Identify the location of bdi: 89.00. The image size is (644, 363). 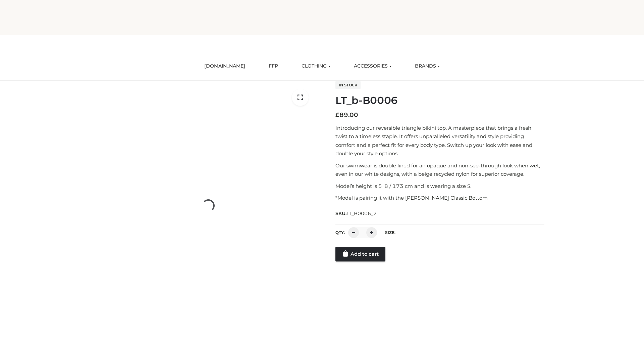
(347, 115).